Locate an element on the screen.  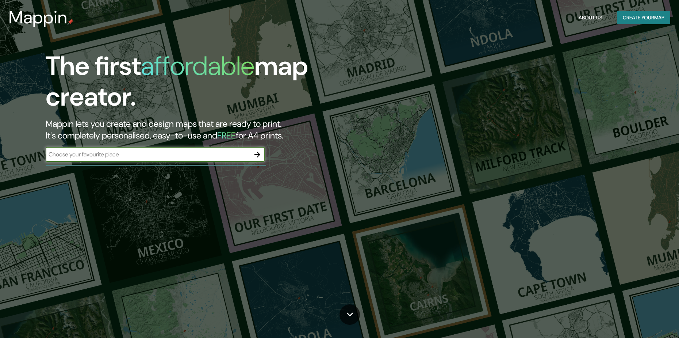
button: Create yourmap is located at coordinates (643, 18).